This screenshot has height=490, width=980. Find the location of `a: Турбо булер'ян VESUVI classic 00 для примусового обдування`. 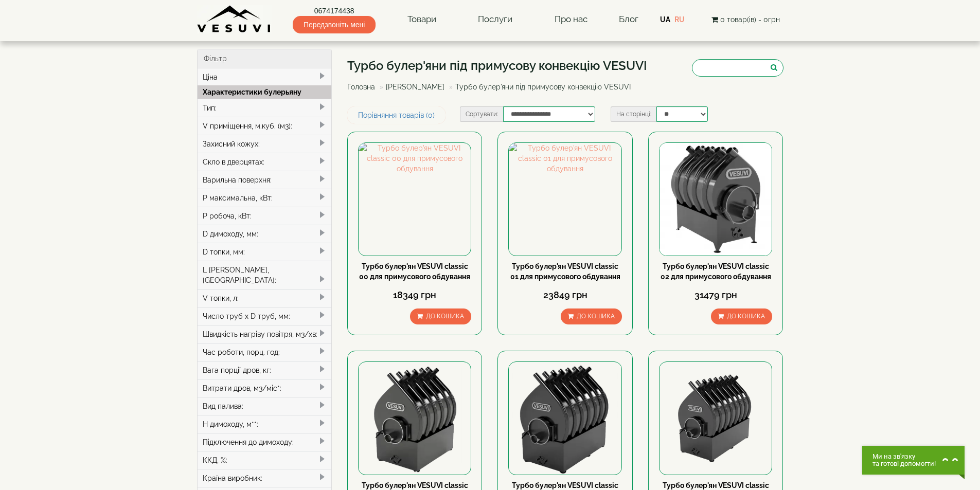

a: Турбо булер'ян VESUVI classic 00 для примусового обдування is located at coordinates (415, 271).